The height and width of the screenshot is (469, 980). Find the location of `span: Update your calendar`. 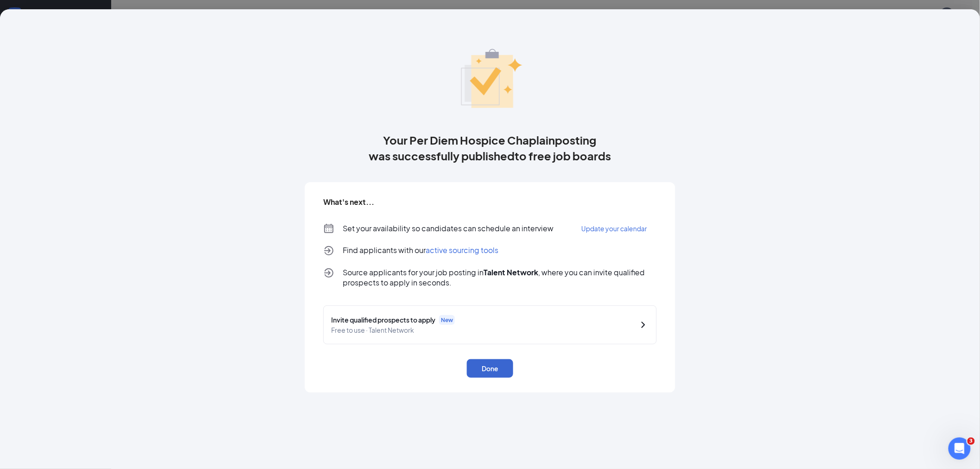

span: Update your calendar is located at coordinates (614, 228).